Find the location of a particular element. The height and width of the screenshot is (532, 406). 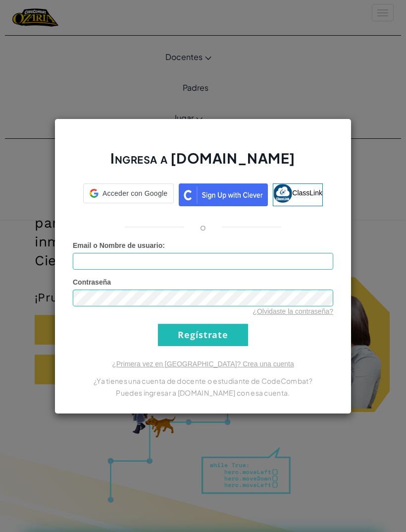

img: clever_sso_button@2x.png is located at coordinates (223, 195).